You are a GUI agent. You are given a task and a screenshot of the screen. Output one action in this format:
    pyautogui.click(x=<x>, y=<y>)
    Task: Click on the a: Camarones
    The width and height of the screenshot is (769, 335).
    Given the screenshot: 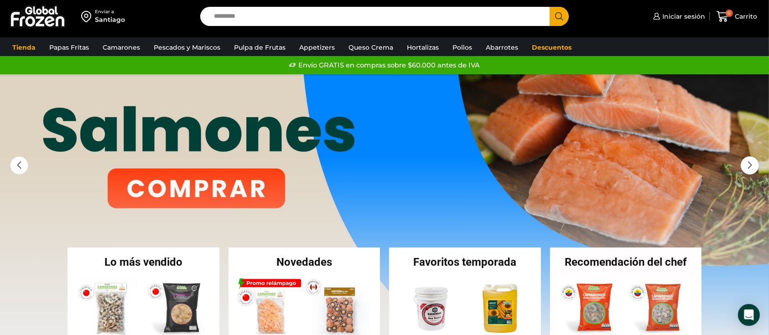 What is the action you would take?
    pyautogui.click(x=121, y=47)
    